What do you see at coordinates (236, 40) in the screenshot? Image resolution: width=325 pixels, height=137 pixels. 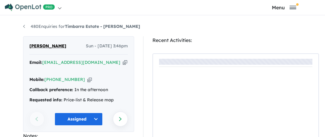 I see `div: Recent Activities:` at bounding box center [236, 40].